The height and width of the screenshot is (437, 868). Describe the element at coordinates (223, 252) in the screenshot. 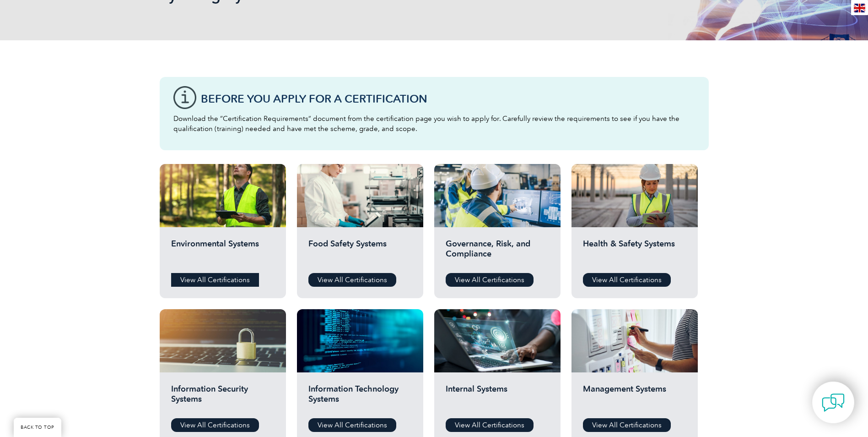

I see `h2: Environmental Systems` at that location.